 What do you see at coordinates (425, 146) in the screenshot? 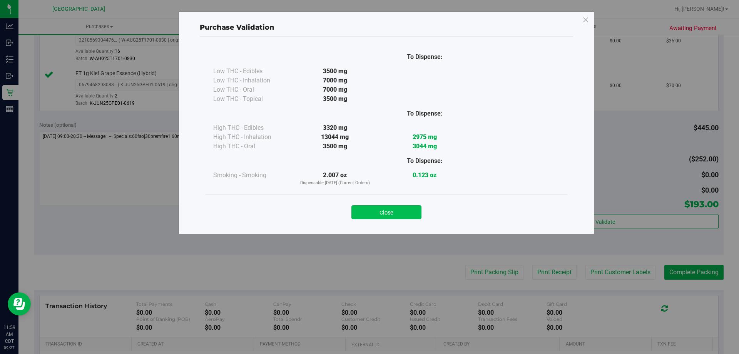
I see `strong: 3044 mg` at bounding box center [425, 146].